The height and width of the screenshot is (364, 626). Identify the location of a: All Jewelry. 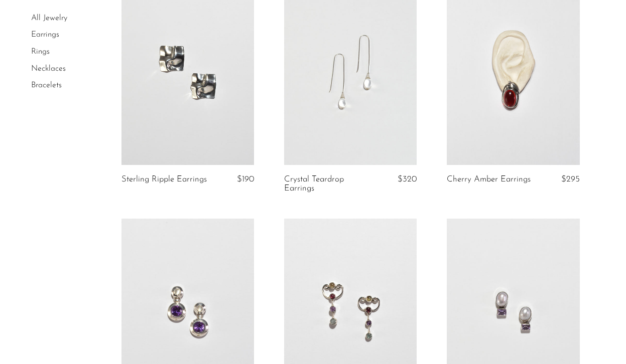
(49, 18).